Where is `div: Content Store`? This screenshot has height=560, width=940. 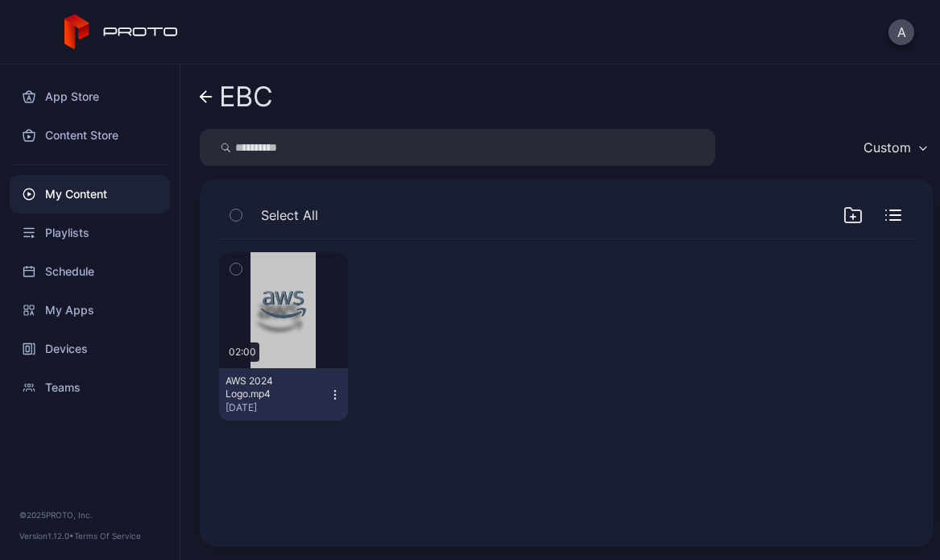 div: Content Store is located at coordinates (90, 136).